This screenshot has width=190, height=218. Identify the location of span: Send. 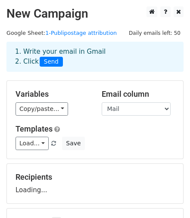
(51, 62).